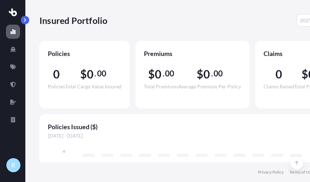  I want to click on tspan: 4, so click(64, 151).